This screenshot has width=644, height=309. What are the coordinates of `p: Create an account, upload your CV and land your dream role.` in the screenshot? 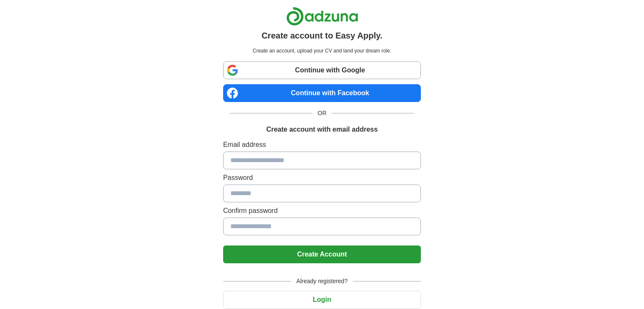 It's located at (322, 51).